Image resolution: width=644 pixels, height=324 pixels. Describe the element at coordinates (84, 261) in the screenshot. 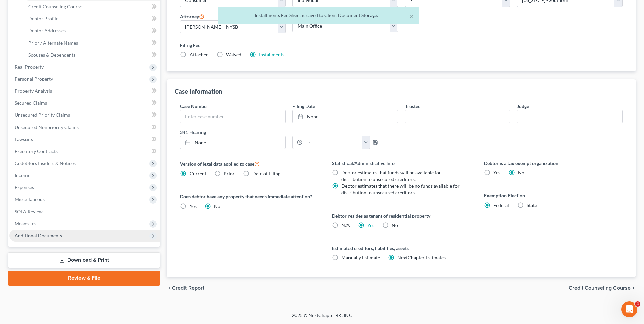

I see `a: Download & Print` at that location.